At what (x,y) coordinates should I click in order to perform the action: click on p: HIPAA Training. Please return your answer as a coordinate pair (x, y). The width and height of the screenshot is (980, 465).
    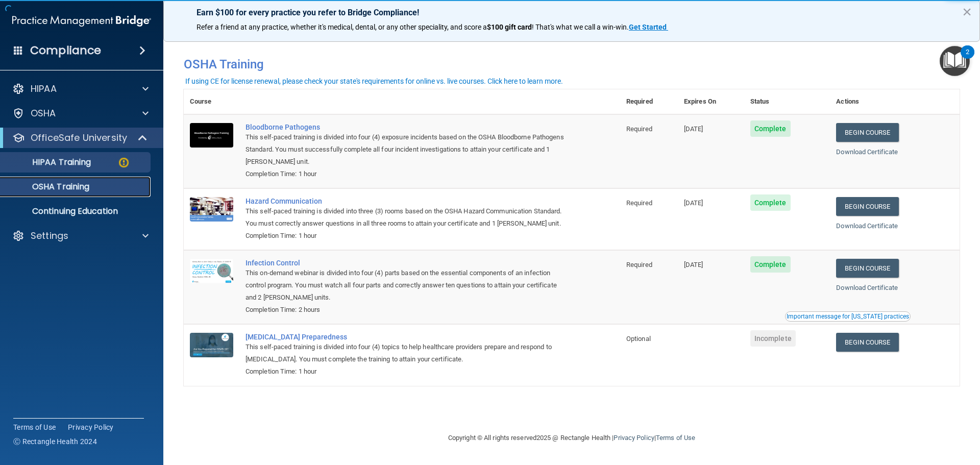
    Looking at the image, I should click on (48, 163).